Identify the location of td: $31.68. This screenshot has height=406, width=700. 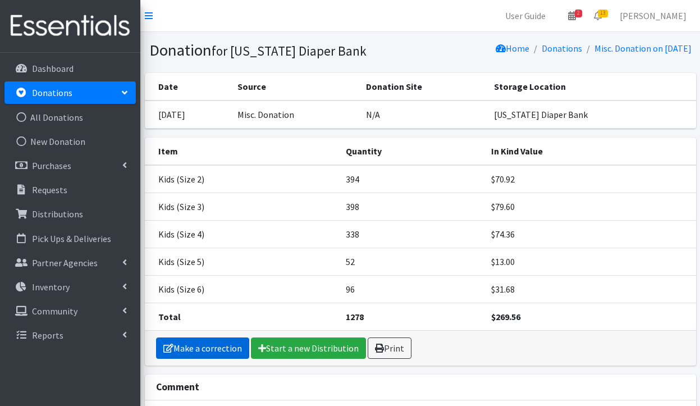
(590, 288).